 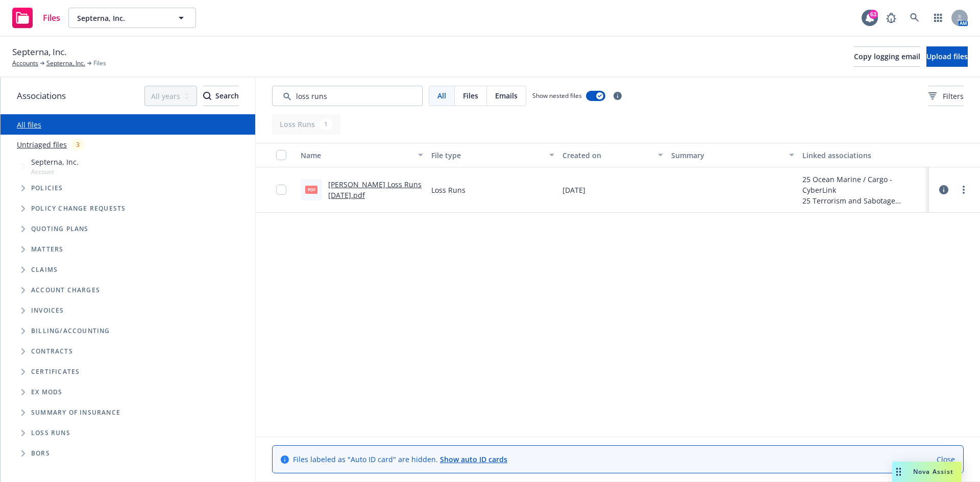 I want to click on span: Quoting plans, so click(x=60, y=229).